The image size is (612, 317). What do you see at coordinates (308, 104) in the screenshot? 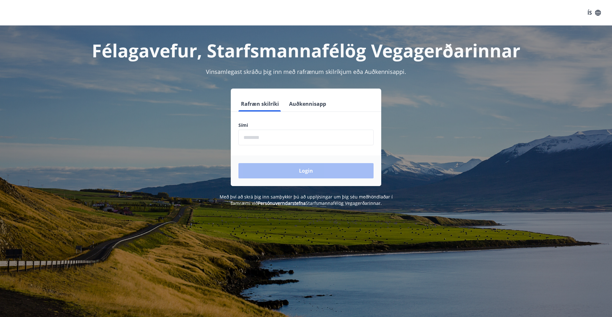
I see `button: Auðkennisapp` at bounding box center [308, 104].